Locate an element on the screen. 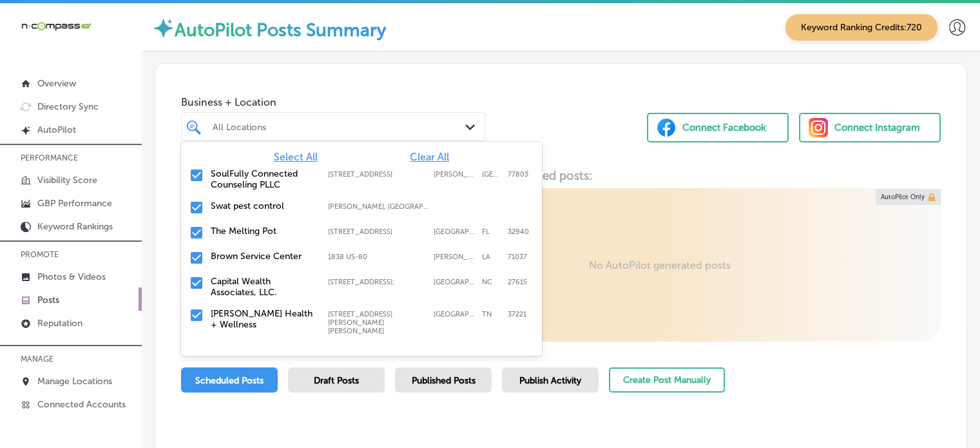 This screenshot has height=448, width=980. label: Capital Wealth Associates, LLC. is located at coordinates (263, 286).